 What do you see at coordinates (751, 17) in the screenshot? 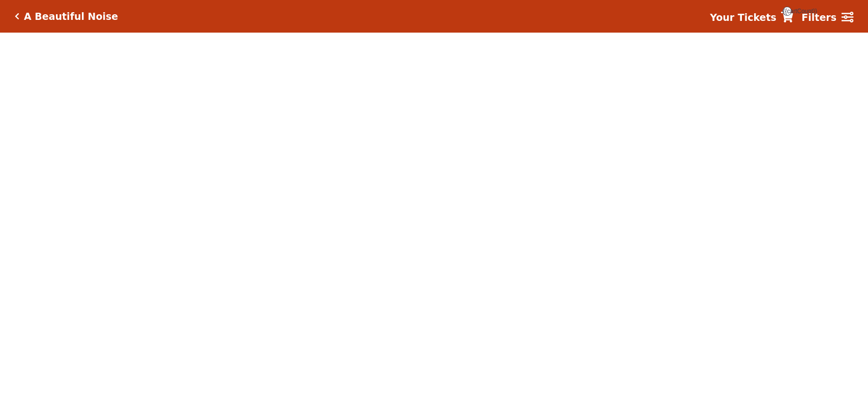
I see `a: Your Tickets {{cartCount}}` at bounding box center [751, 17].